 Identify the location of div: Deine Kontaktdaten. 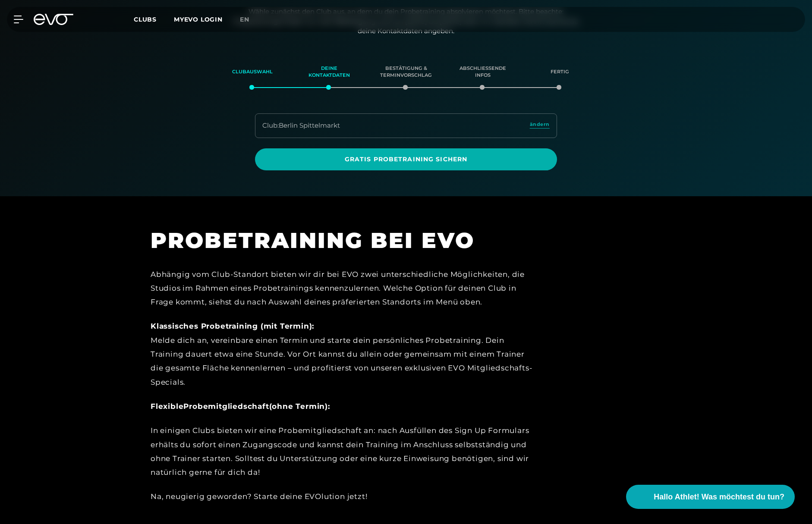
(329, 72).